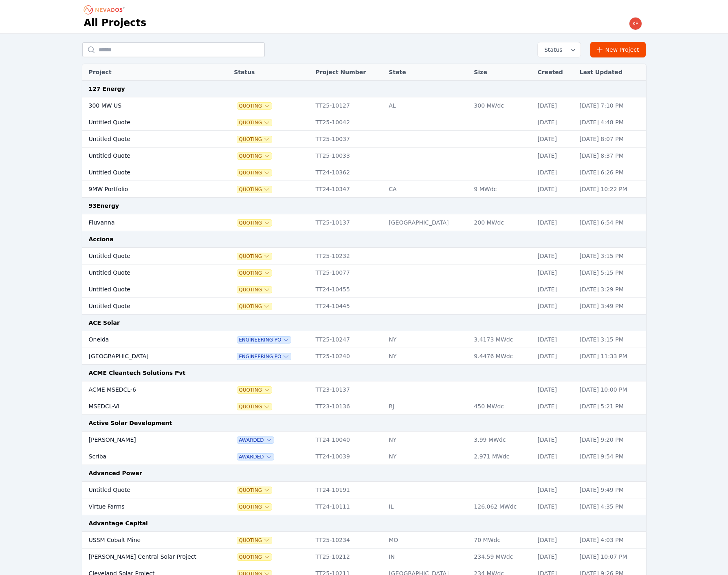 The height and width of the screenshot is (575, 728). What do you see at coordinates (501, 507) in the screenshot?
I see `td: 126.062 MWdc` at bounding box center [501, 507].